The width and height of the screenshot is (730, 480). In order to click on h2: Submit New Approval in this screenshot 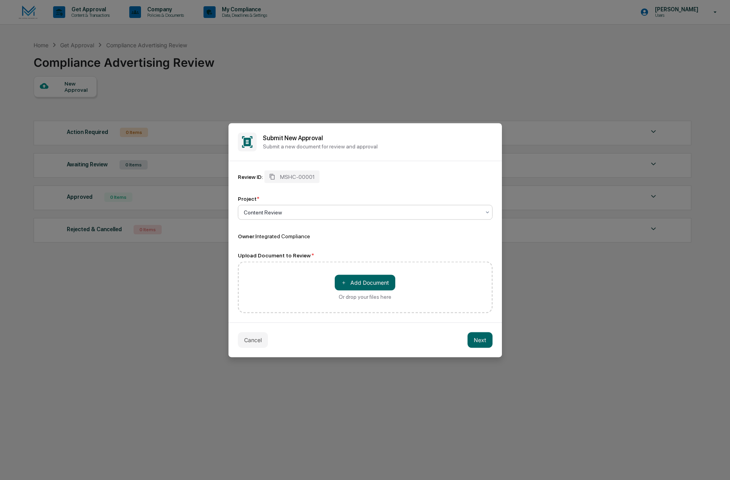, I will do `click(377, 138)`.